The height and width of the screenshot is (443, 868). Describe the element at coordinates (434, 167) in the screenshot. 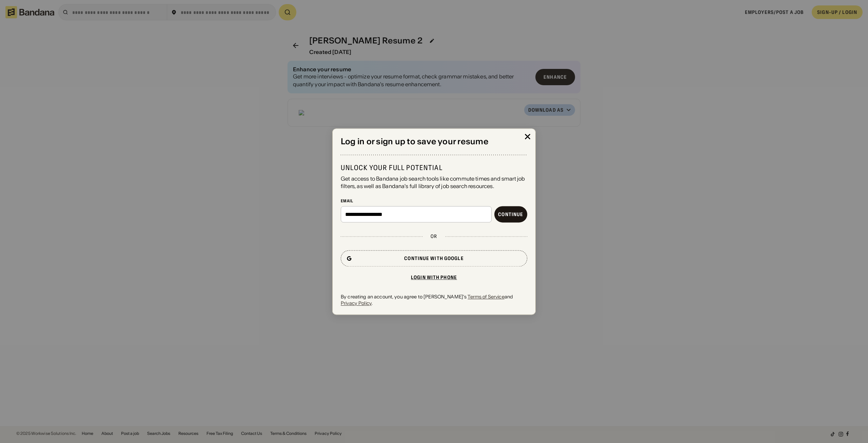

I see `div: Unlock your full potential` at that location.